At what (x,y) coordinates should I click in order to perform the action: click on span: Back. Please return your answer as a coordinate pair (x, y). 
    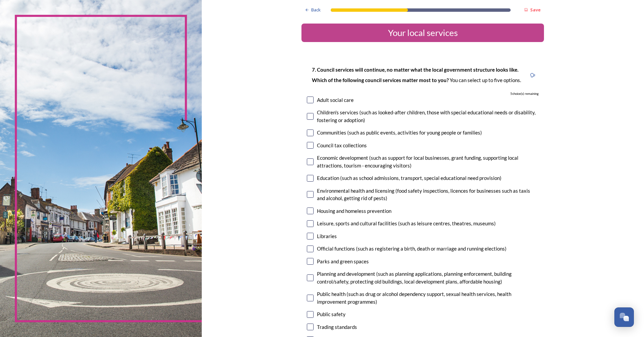
    Looking at the image, I should click on (316, 10).